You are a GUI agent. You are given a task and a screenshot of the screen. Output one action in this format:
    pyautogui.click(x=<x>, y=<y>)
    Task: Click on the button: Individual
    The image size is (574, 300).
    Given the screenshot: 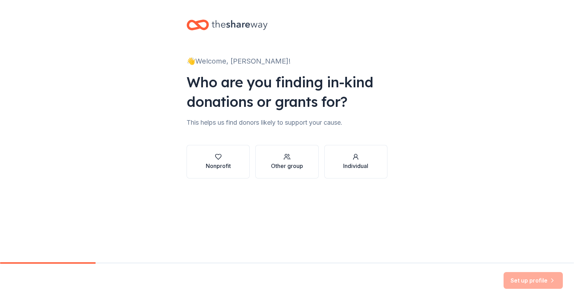 What is the action you would take?
    pyautogui.click(x=356, y=162)
    